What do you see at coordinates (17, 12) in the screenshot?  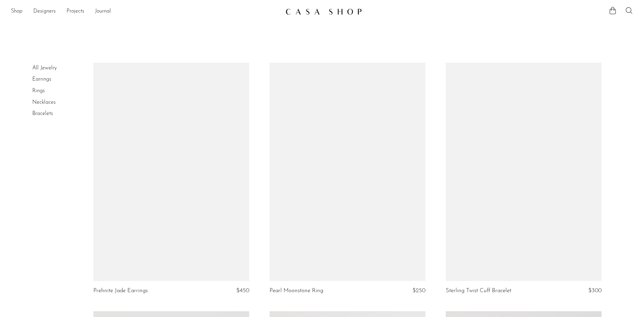 I see `a: Shop` at bounding box center [17, 12].